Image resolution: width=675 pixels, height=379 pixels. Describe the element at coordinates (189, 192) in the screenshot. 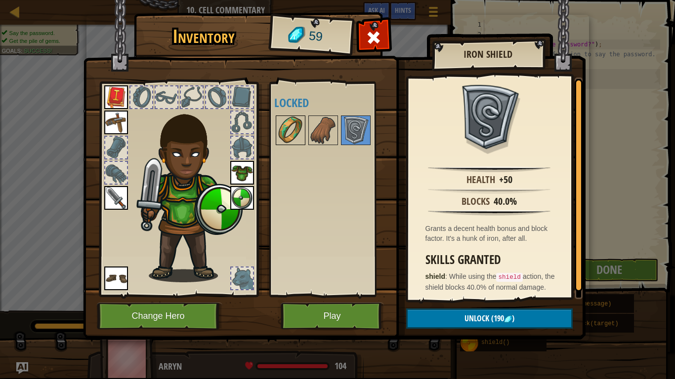

I see `img: female.png` at that location.